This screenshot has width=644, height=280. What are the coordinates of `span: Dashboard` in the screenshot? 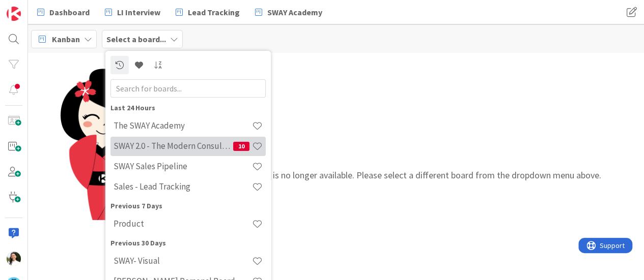 It's located at (69, 12).